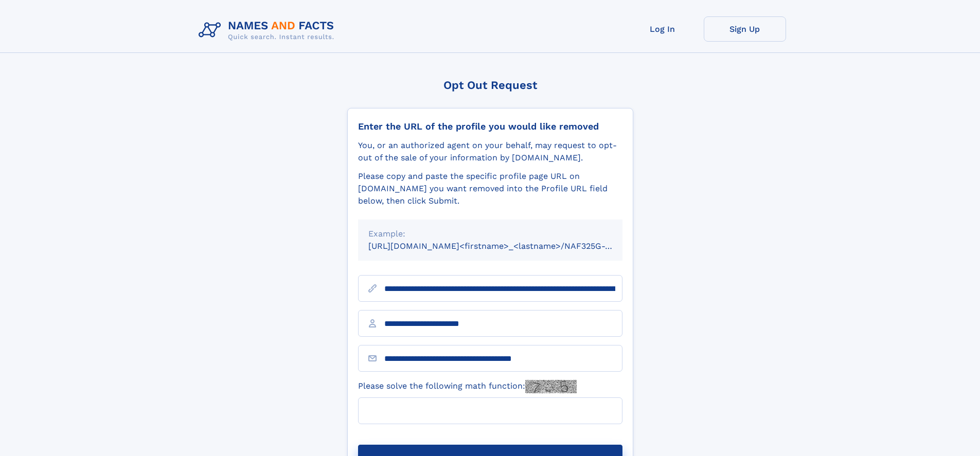 This screenshot has height=456, width=980. What do you see at coordinates (269, 31) in the screenshot?
I see `img: Logo Names and Facts` at bounding box center [269, 31].